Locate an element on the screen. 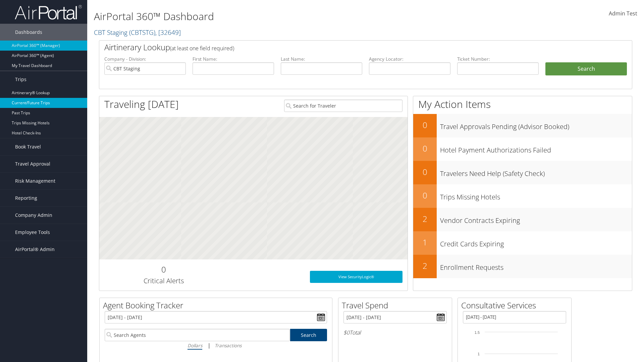  h1: AirPortal 360™ Dashboard is located at coordinates (275, 16).